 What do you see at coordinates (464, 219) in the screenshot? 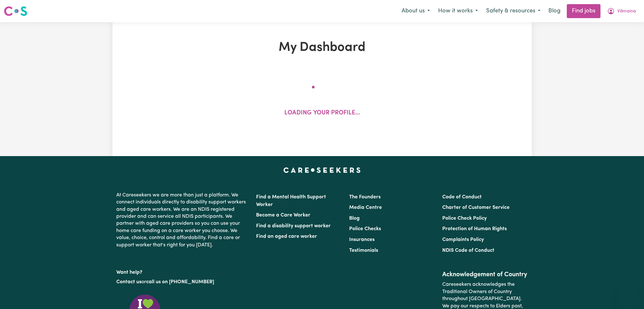
I see `a: Police Check Policy` at bounding box center [464, 219].